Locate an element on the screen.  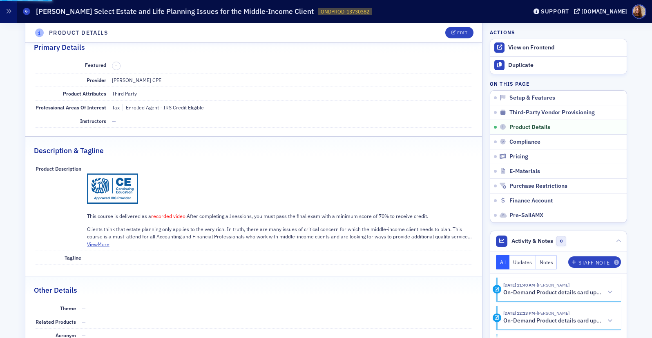
span: E-Materials is located at coordinates (525, 172).